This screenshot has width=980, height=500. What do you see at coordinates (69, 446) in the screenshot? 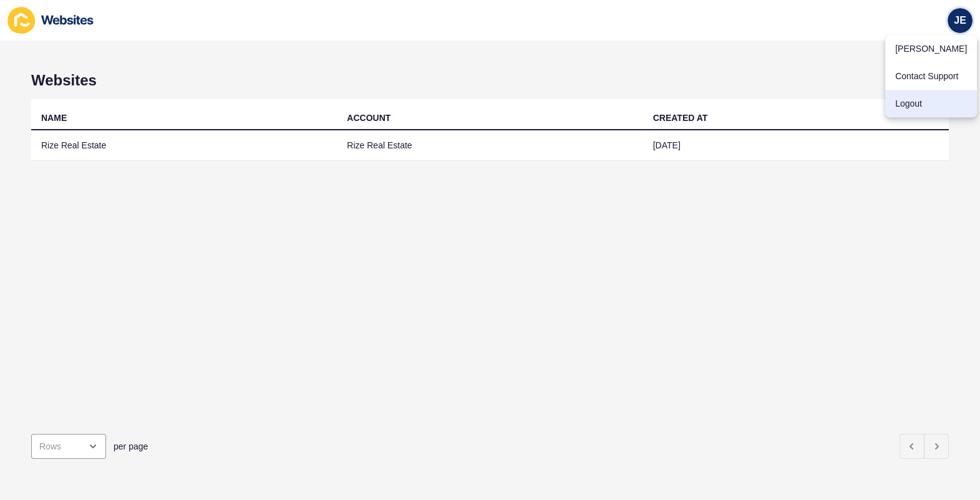
I see `div: open menu` at bounding box center [69, 446].